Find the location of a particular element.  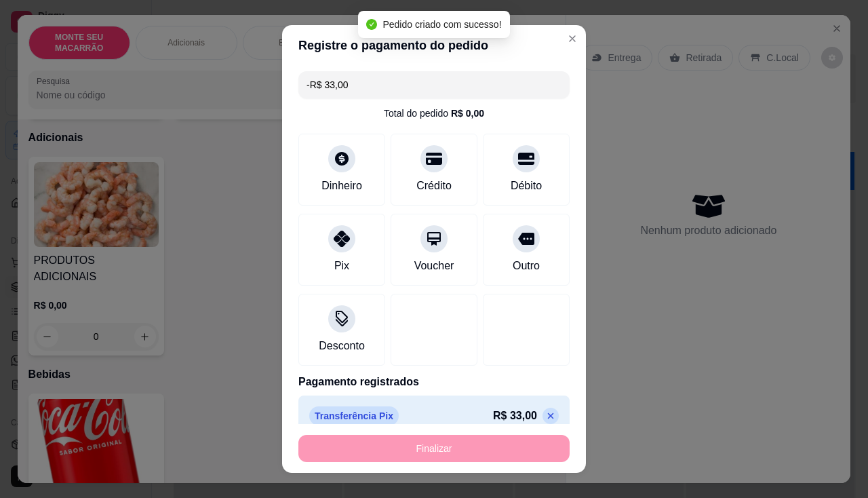

div: Desconto is located at coordinates (342, 346).